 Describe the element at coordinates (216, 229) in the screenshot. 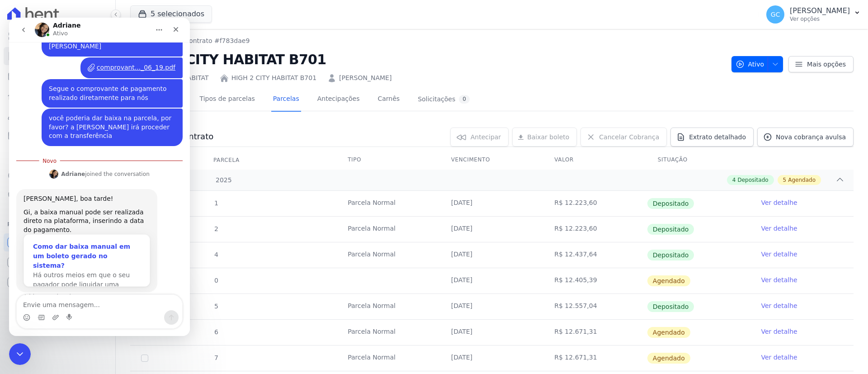

I see `span: 2` at that location.